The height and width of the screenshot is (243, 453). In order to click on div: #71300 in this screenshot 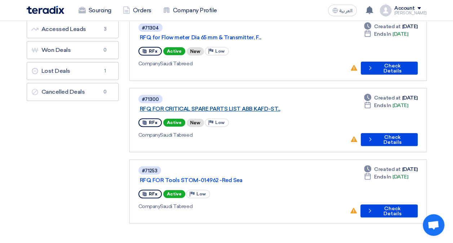, I will do `click(150, 99)`.